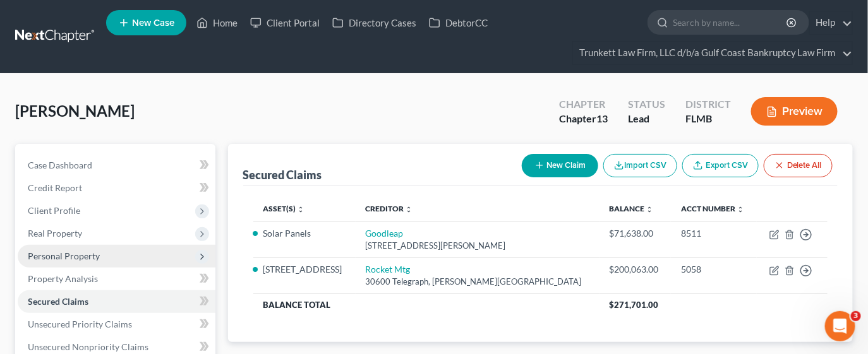 This screenshot has width=868, height=354. Describe the element at coordinates (636, 234) in the screenshot. I see `div: $71,638.00` at that location.